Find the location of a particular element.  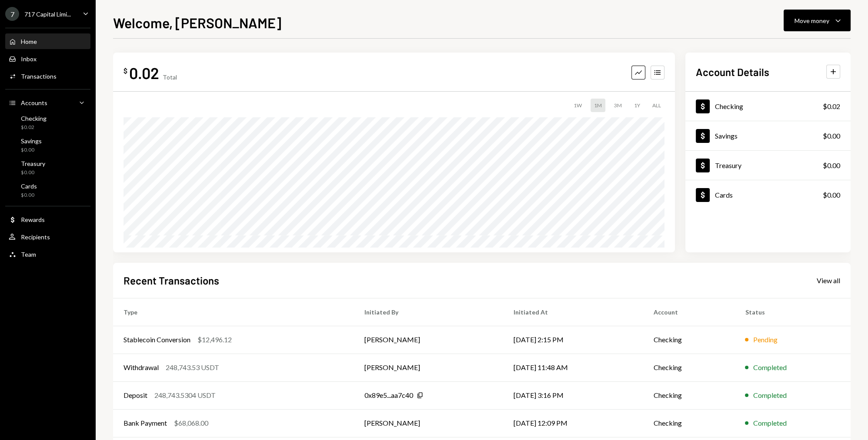

div: 717 Capital Limi... is located at coordinates (47, 14).